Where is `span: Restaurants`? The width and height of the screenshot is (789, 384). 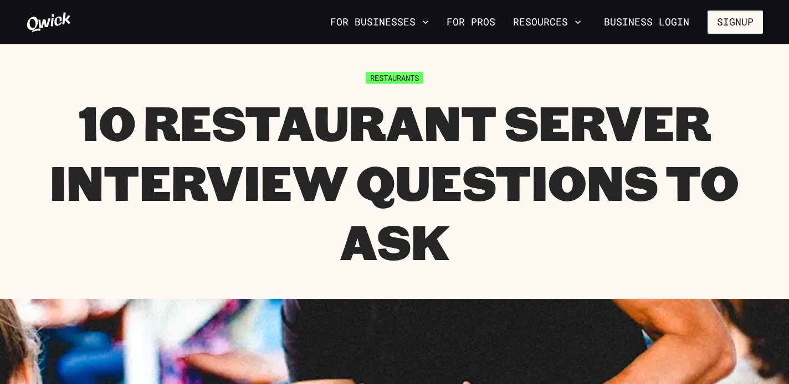 span: Restaurants is located at coordinates (394, 78).